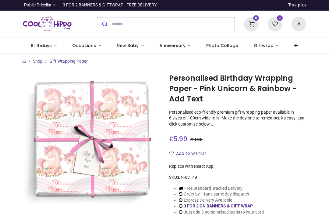  I want to click on span: Giftwrap, so click(264, 45).